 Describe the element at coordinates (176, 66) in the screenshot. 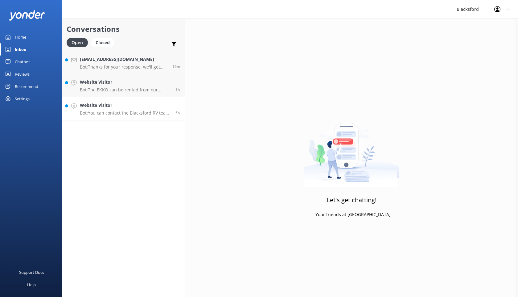

I see `span: 02:19pm 19-Aug-2025 (UTC -06:00) America/Chihuahua` at that location.